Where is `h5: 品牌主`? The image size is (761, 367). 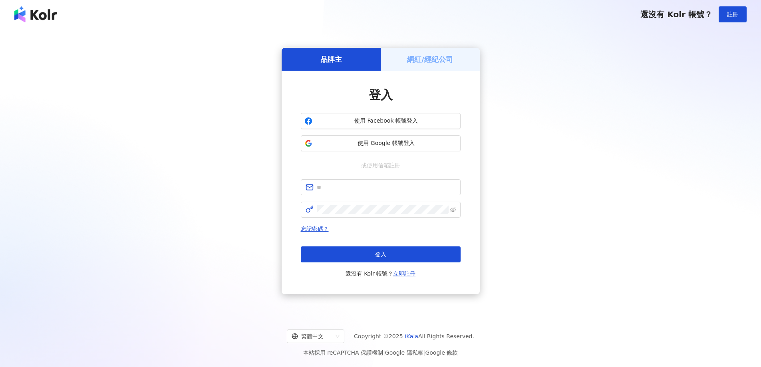
h5: 品牌主 is located at coordinates (331, 59).